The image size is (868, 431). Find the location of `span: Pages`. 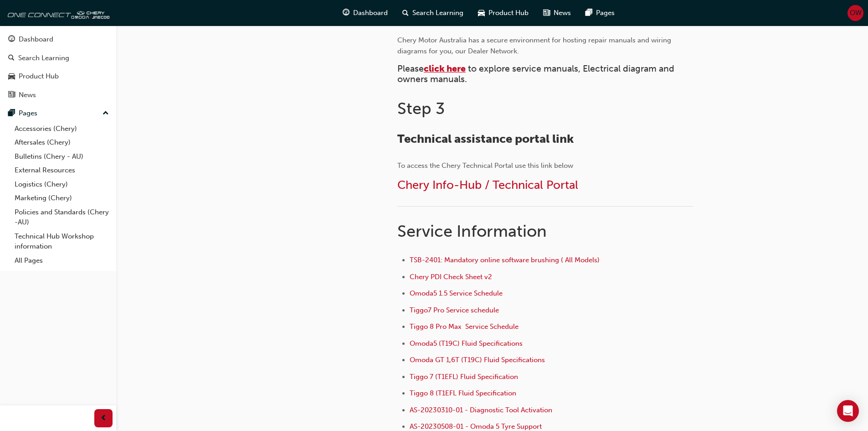

span: Pages is located at coordinates (605, 13).